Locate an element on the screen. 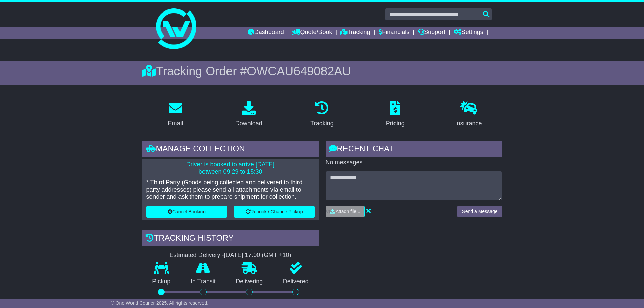 Image resolution: width=644 pixels, height=308 pixels. div: Tracking Order # is located at coordinates (322, 71).